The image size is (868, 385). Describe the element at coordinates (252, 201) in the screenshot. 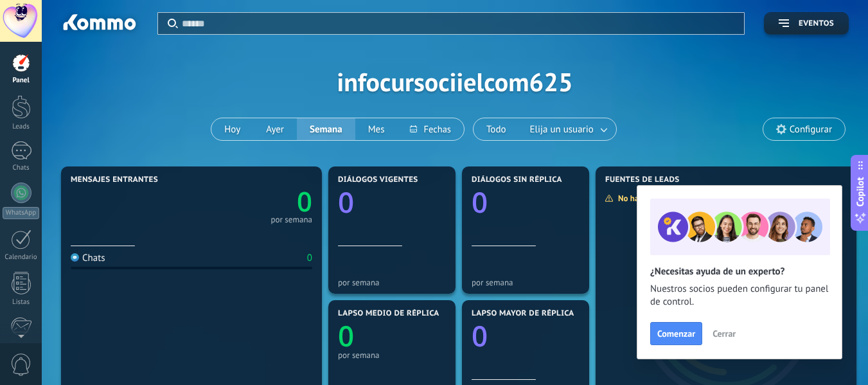

I see `a: 0` at that location.